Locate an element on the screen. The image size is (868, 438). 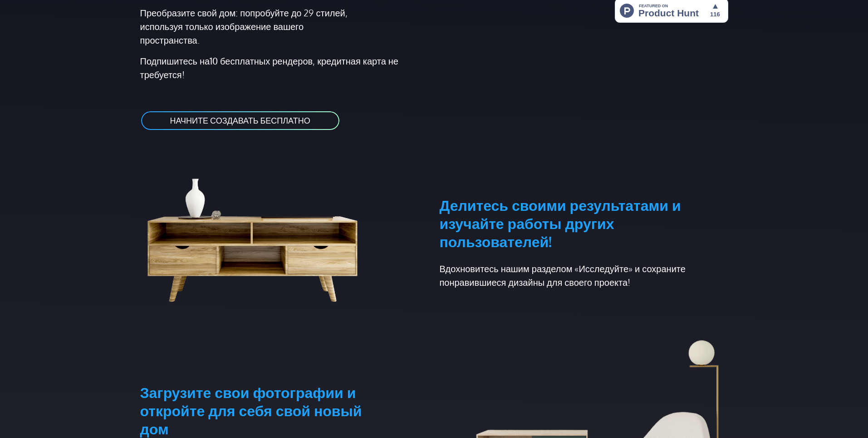
ya-tr-span: 10 бесплатных рендеров is located at coordinates (261, 61).